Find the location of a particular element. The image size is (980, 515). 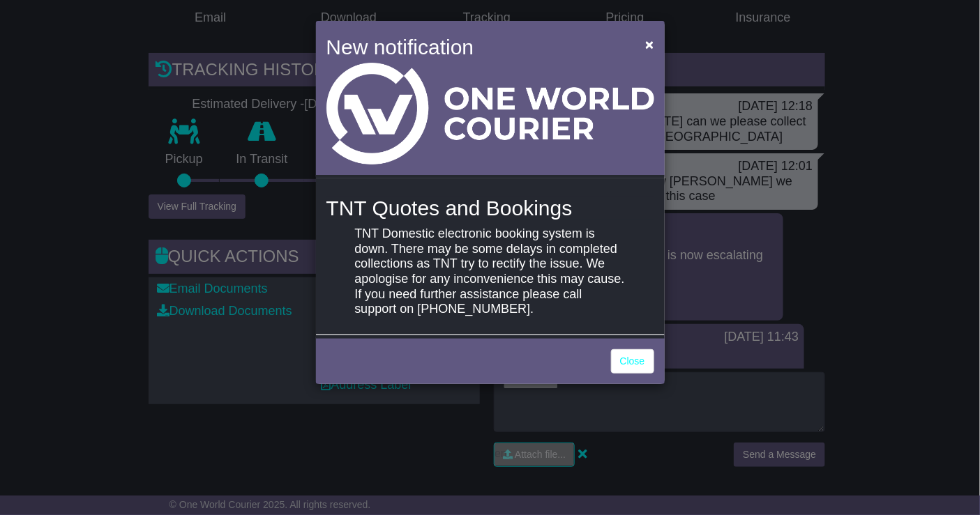

h4: TNT Quotes and Bookings is located at coordinates (490, 207).